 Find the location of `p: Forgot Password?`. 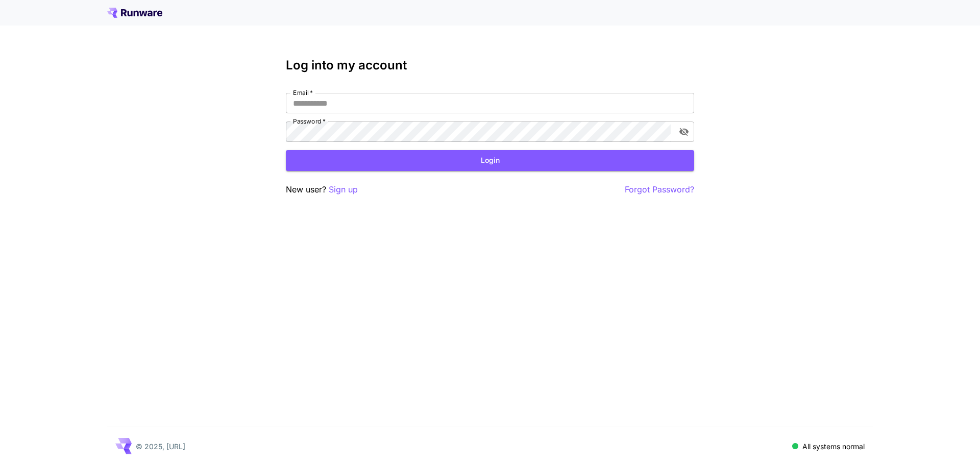

p: Forgot Password? is located at coordinates (659, 189).